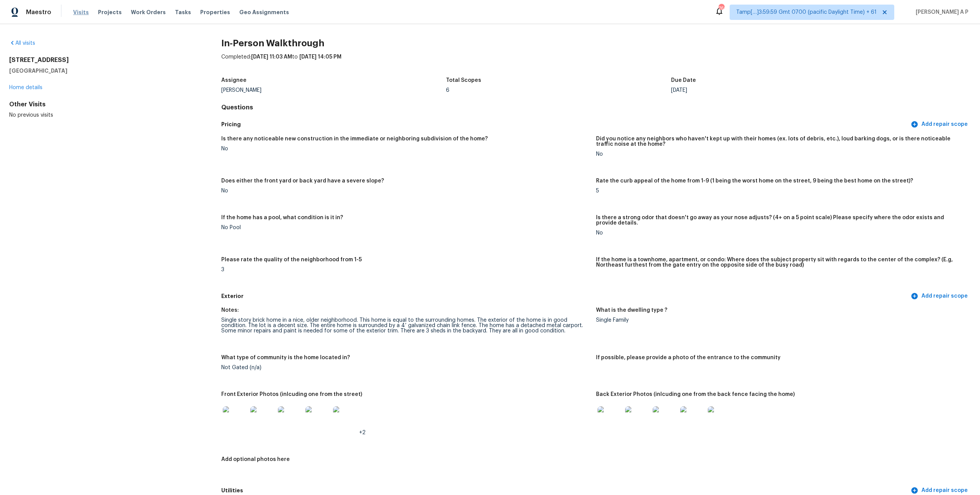 This screenshot has height=495, width=980. What do you see at coordinates (688, 358) in the screenshot?
I see `h5: If possible, please provide a photo of the entrance to the community` at bounding box center [688, 358].